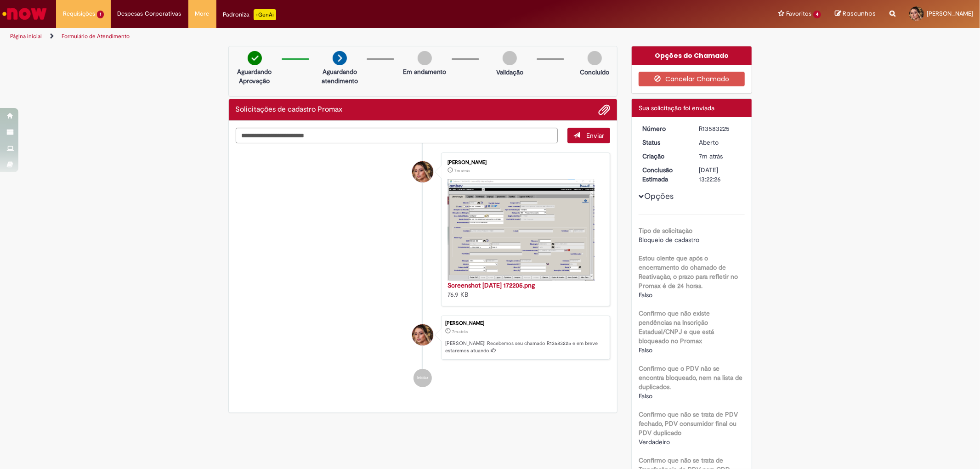 This screenshot has height=469, width=980. Describe the element at coordinates (689, 424) in the screenshot. I see `b: Confirmo que não se trata de PDV fechado, PDV consumidor final ou PDV duplicado` at that location.